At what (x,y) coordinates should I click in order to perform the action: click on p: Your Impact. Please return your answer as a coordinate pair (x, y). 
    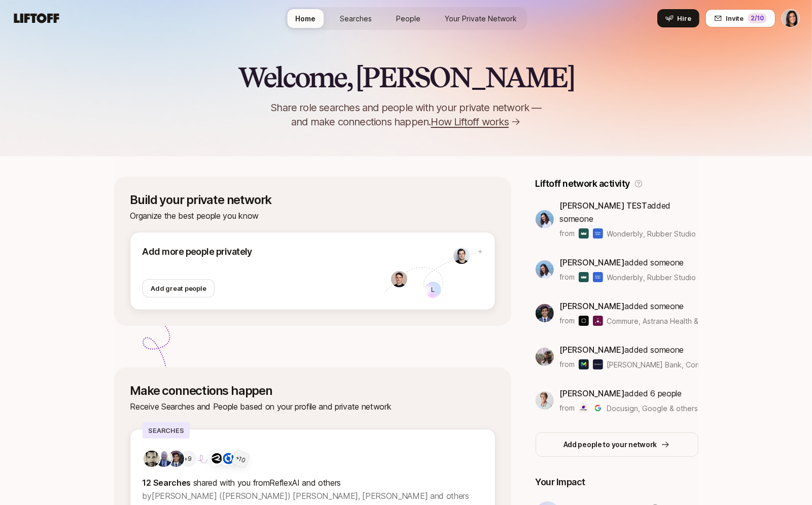
    Looking at the image, I should click on (617, 482).